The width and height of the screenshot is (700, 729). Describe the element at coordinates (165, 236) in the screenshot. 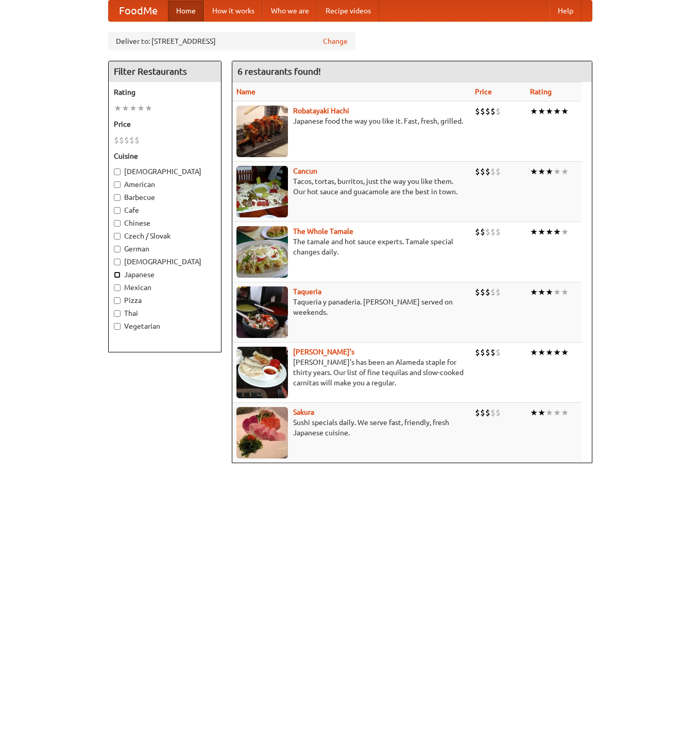

I see `label: Czech / Slovak` at that location.